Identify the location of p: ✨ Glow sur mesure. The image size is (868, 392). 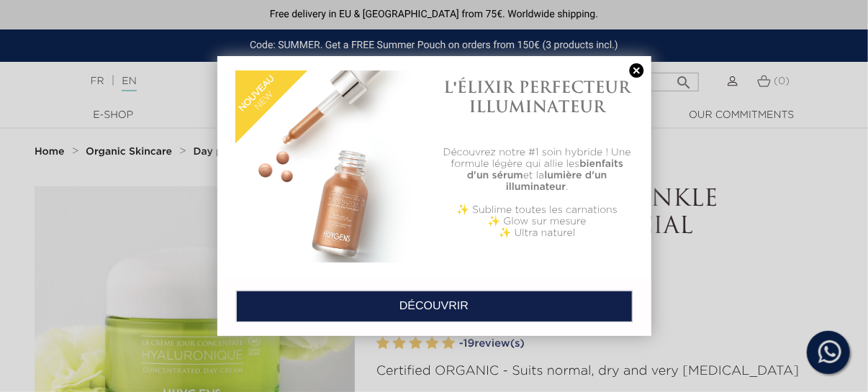
(536, 222).